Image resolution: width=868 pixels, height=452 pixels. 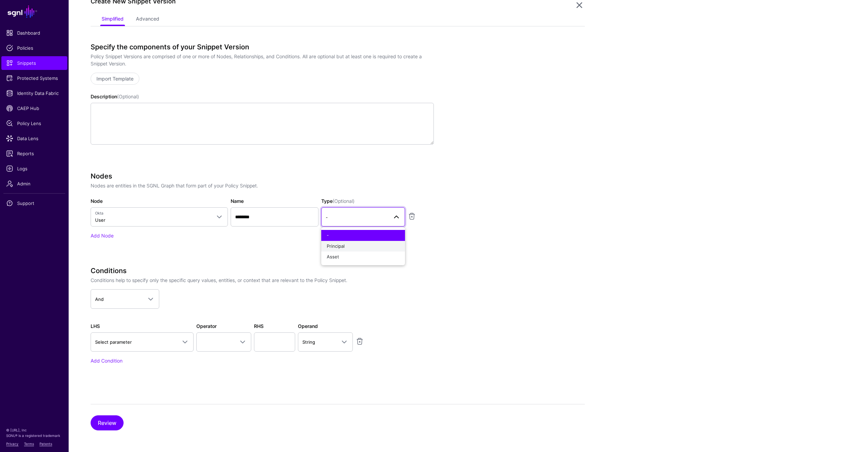 What do you see at coordinates (262, 185) in the screenshot?
I see `p: Nodes are entities in the SGNL Graph that form part of your Policy Snippet.` at bounding box center [262, 185].